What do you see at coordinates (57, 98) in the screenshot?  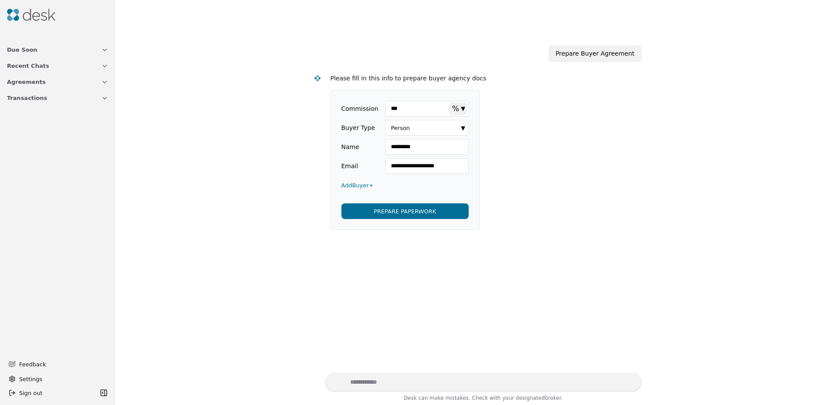 I see `button: Transactions` at bounding box center [57, 98].